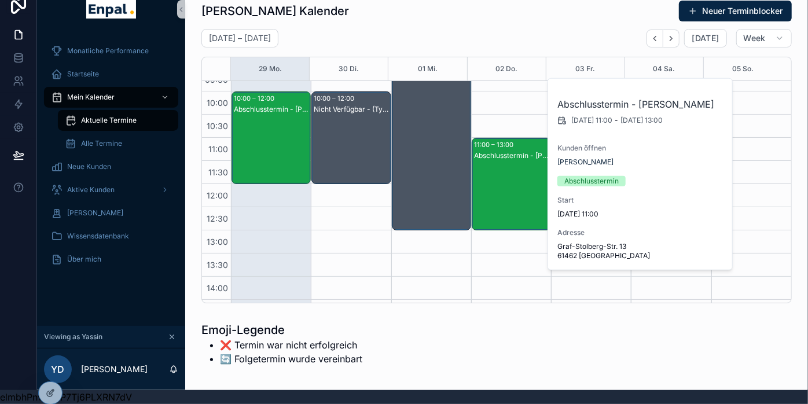 The image size is (808, 404). Describe the element at coordinates (592, 181) in the screenshot. I see `div: Abschlusstermin` at that location.